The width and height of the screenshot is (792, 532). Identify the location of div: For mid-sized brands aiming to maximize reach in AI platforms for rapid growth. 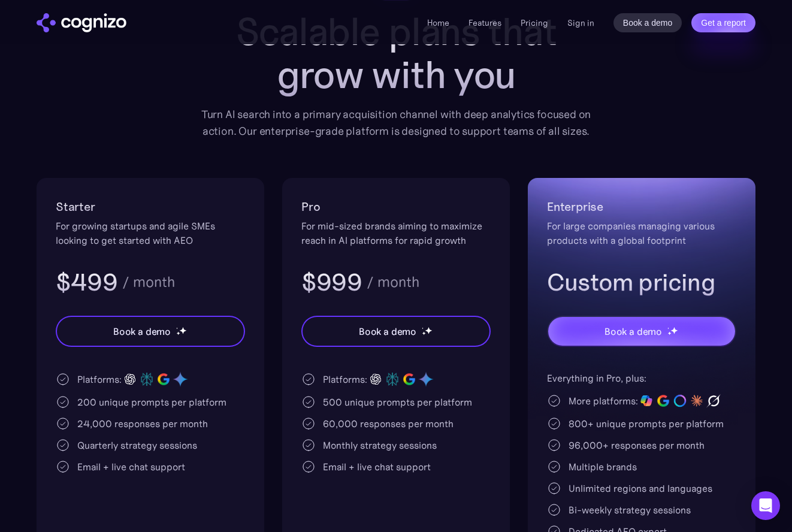
(396, 233).